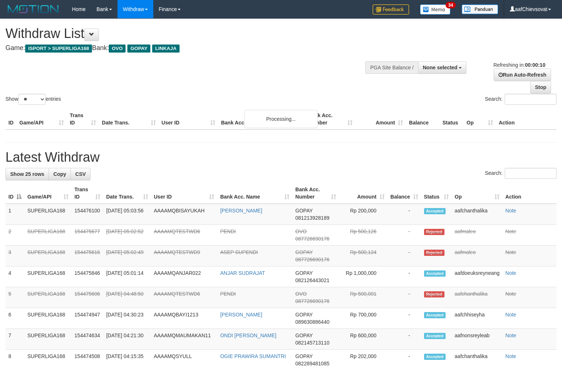  What do you see at coordinates (435, 9) in the screenshot?
I see `img: Button%20Memo.svg` at bounding box center [435, 9].